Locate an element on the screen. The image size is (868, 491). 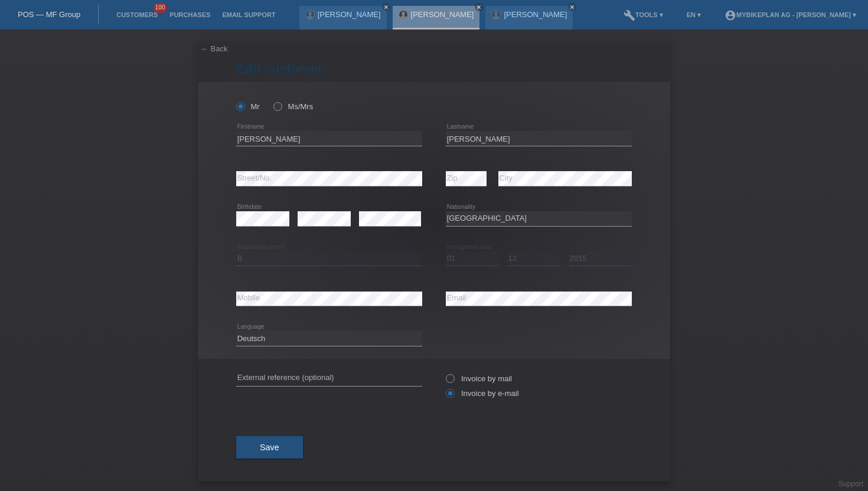
input: Invoice by e-mail is located at coordinates (449, 396).